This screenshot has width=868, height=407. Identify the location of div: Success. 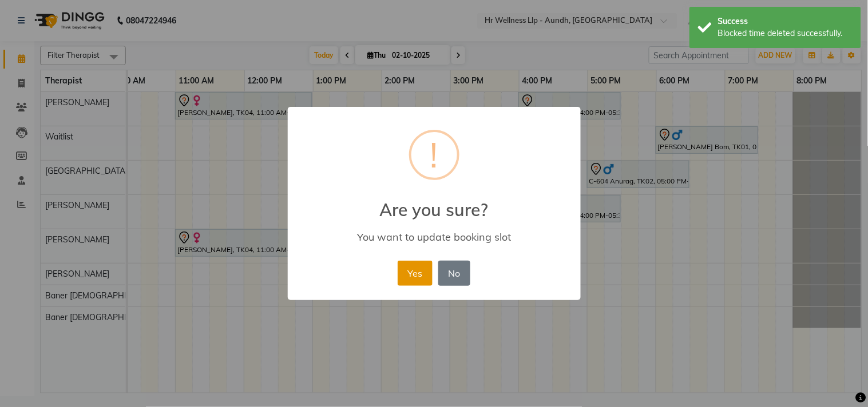
(785, 21).